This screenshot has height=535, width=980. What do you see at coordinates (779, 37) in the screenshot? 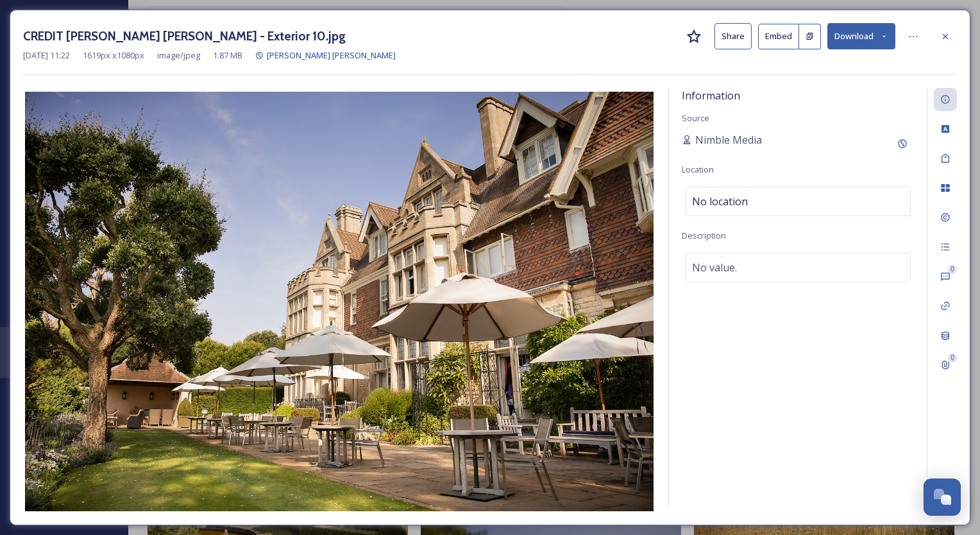
I see `button: Embed` at bounding box center [779, 37].